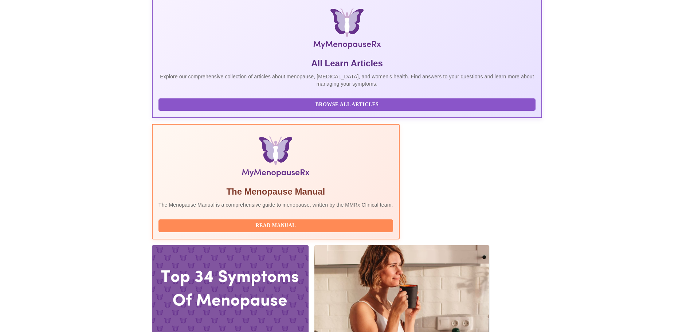  What do you see at coordinates (276, 226) in the screenshot?
I see `button: Read Manual` at bounding box center [276, 226].